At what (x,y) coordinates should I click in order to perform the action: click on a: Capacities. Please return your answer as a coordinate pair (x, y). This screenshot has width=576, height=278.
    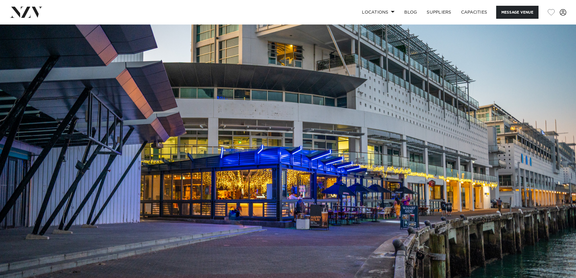
    Looking at the image, I should click on (474, 12).